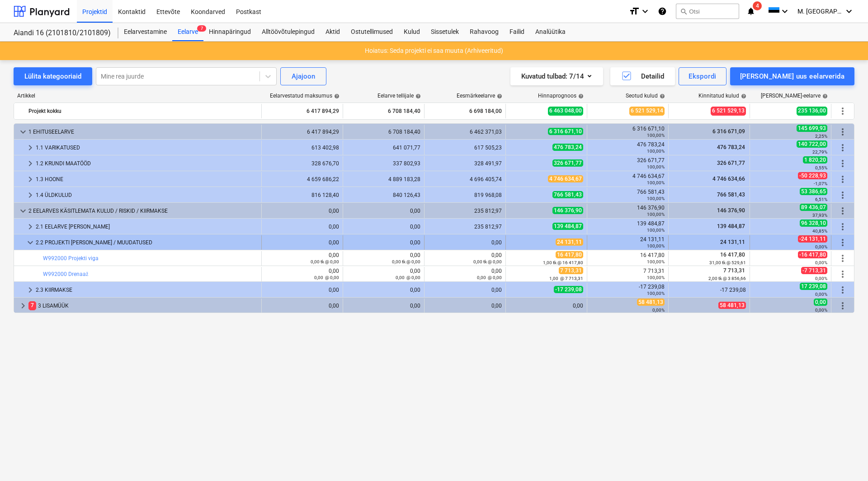 This screenshot has height=481, width=868. I want to click on div: Eelarve, so click(187, 32).